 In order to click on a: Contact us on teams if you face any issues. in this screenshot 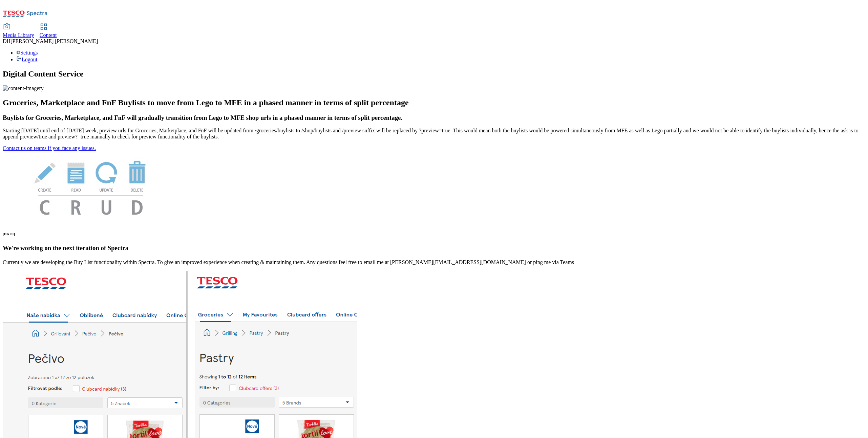, I will do `click(49, 148)`.